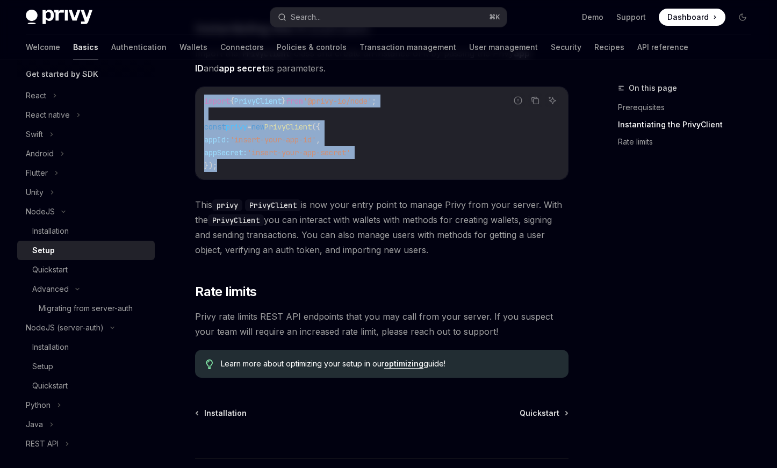 The height and width of the screenshot is (468, 777). What do you see at coordinates (59, 17) in the screenshot?
I see `img: dark logo` at bounding box center [59, 17].